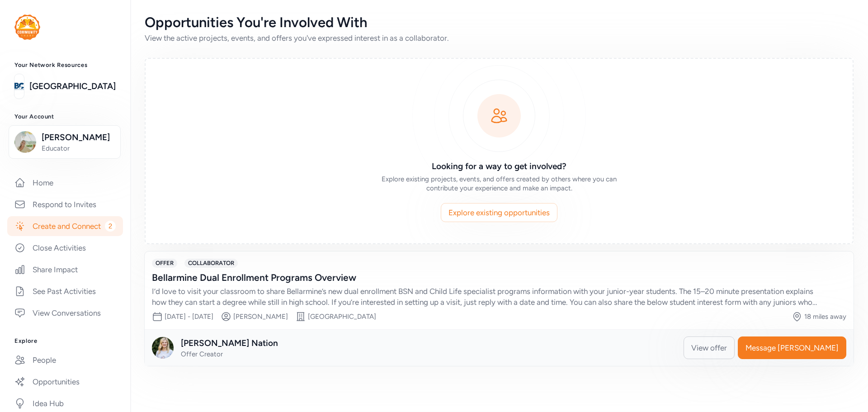  What do you see at coordinates (65, 117) in the screenshot?
I see `h3: Your Account` at bounding box center [65, 117].